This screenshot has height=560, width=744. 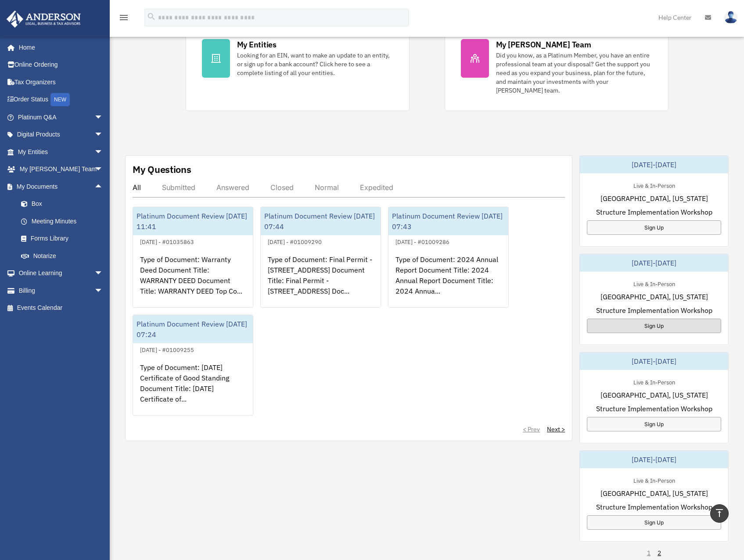 I want to click on img: User Pic, so click(x=731, y=17).